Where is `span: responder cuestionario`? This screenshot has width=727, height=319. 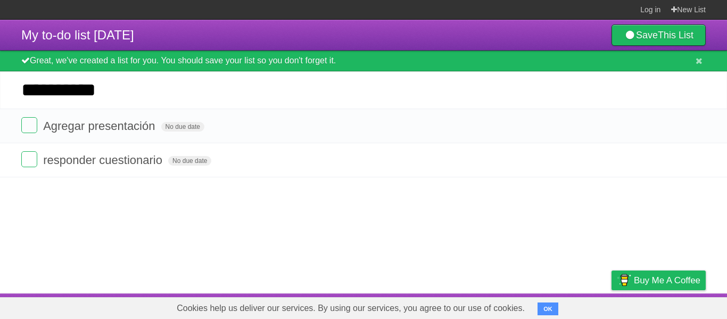
span: responder cuestionario is located at coordinates (104, 160).